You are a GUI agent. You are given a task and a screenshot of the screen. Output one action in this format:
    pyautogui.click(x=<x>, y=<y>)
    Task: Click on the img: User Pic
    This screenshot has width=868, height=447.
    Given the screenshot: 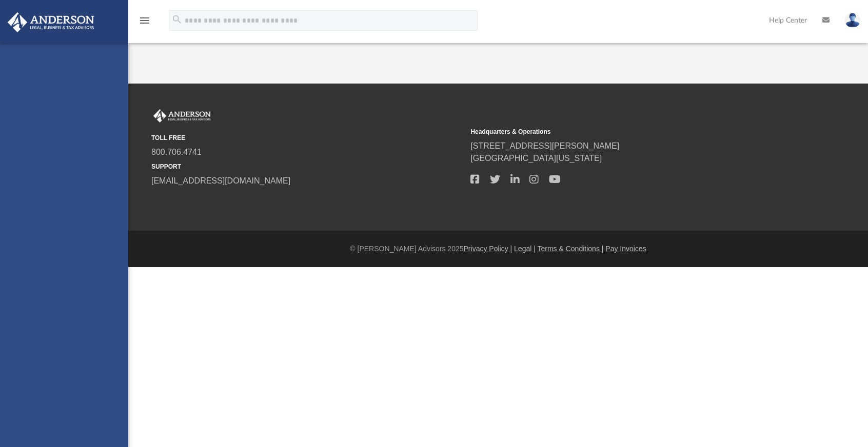 What is the action you would take?
    pyautogui.click(x=852, y=20)
    